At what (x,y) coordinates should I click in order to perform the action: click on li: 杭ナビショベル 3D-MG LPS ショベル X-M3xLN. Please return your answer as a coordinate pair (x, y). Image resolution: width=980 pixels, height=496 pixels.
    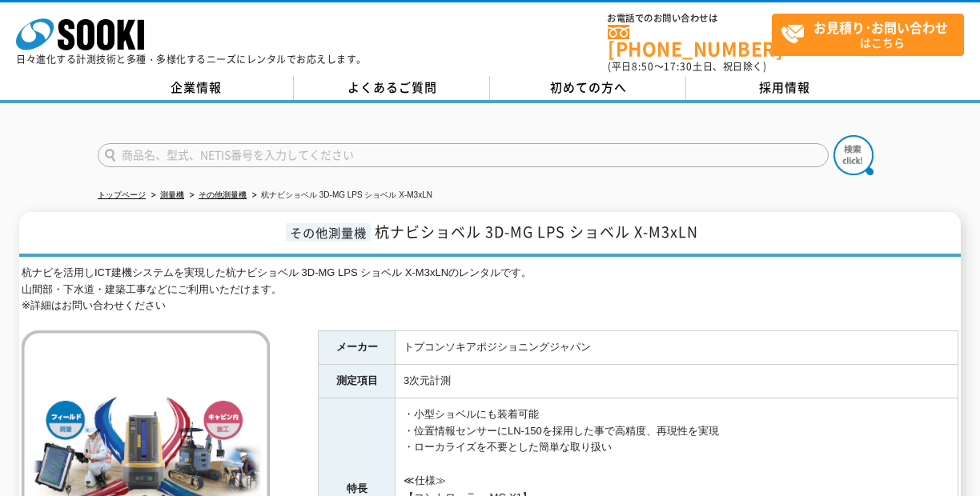
    Looking at the image, I should click on (340, 195).